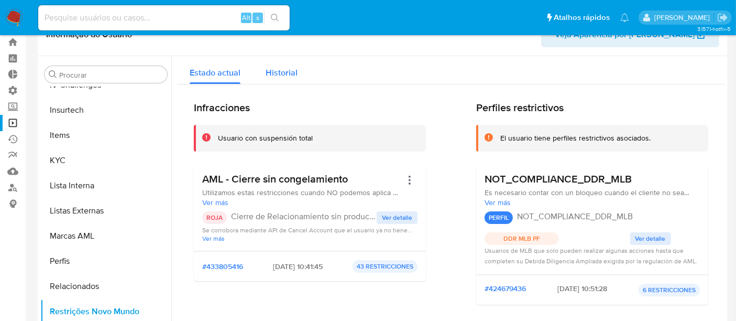 The height and width of the screenshot is (321, 736). Describe the element at coordinates (684, 17) in the screenshot. I see `p: alexandra.macedo@mercadolivre.com` at that location.